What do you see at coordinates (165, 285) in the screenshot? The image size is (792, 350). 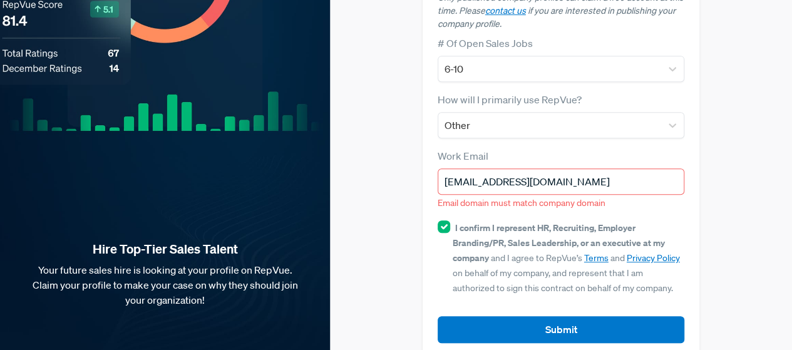 I see `p: Your future sales hire is looking at your profile on RepVue. Claim your profile to make your case...` at bounding box center [165, 285].